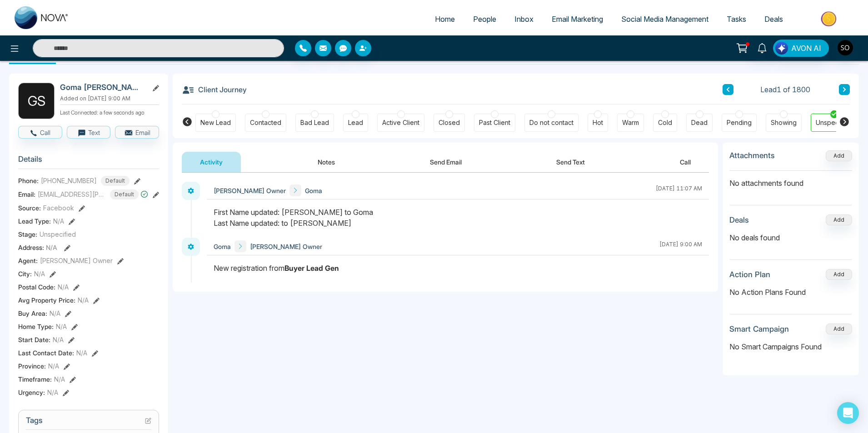 The image size is (868, 433). I want to click on span: Lead 1 of 1800, so click(785, 90).